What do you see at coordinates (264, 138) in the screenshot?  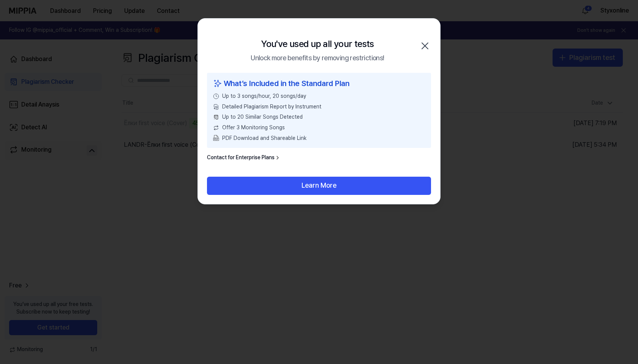 I see `span: PDF Download and Shareable Link` at bounding box center [264, 138].